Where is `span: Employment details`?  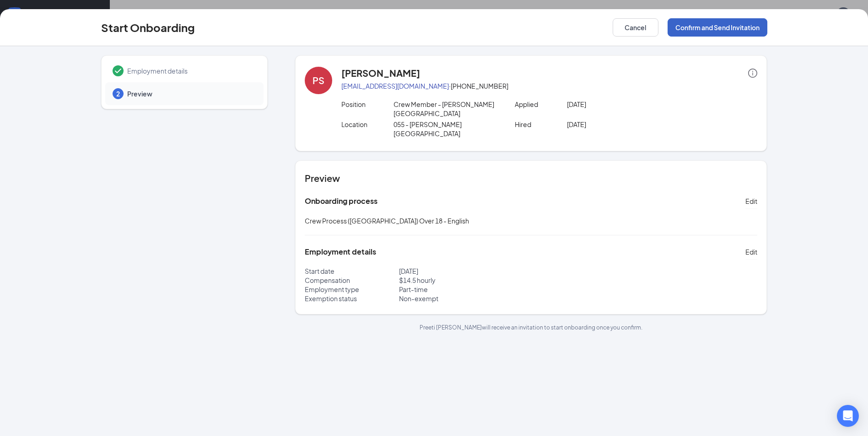
span: Employment details is located at coordinates (191, 71).